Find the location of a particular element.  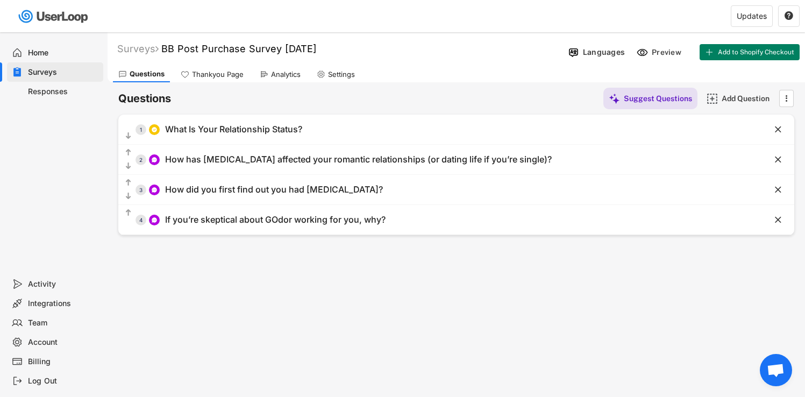

h6: Questions is located at coordinates (145, 98).